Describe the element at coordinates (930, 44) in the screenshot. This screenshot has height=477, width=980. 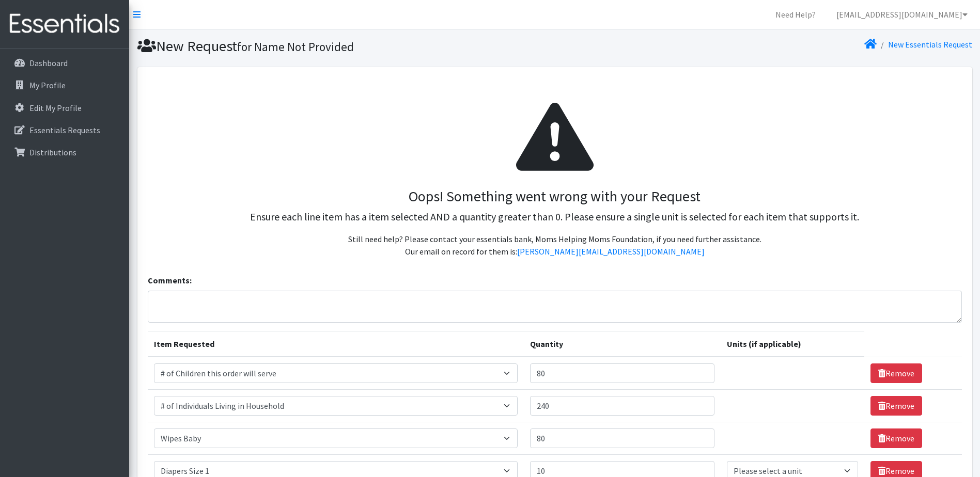
I see `a: New Essentials Request` at that location.